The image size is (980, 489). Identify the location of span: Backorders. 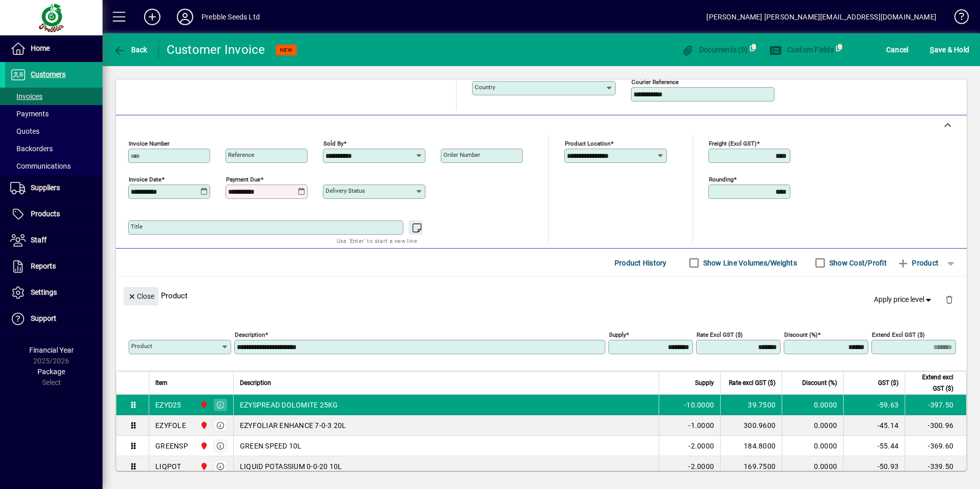
(32, 148).